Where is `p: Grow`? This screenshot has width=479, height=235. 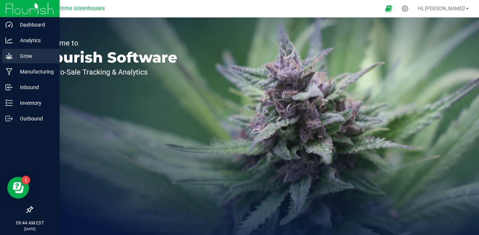
p: Grow is located at coordinates (35, 56).